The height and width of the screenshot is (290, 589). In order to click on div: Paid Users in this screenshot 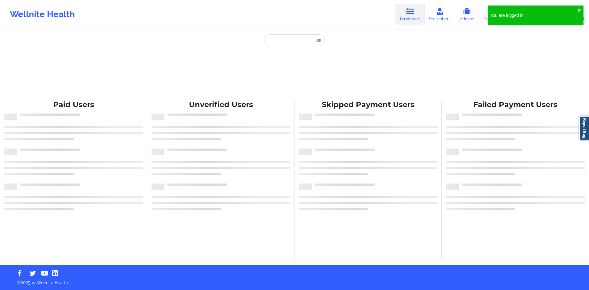, I will do `click(74, 105)`.